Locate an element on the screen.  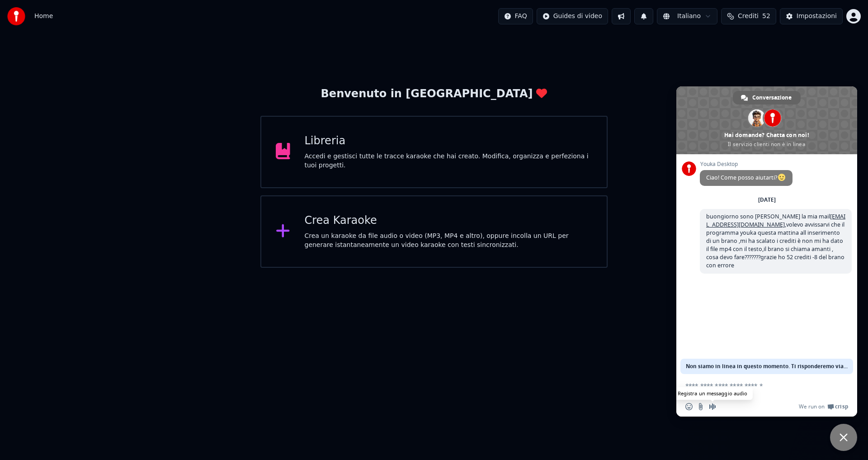
span: 52 is located at coordinates (766, 16).